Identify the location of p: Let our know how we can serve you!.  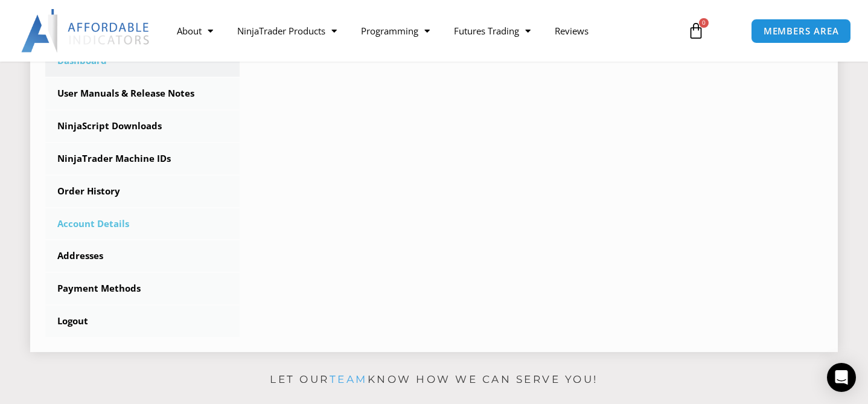
(434, 379).